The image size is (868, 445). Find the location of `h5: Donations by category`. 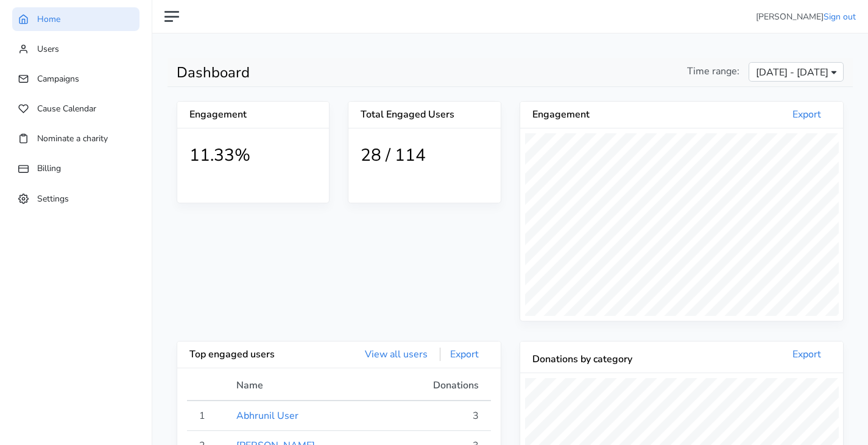

h5: Donations by category is located at coordinates (607, 359).